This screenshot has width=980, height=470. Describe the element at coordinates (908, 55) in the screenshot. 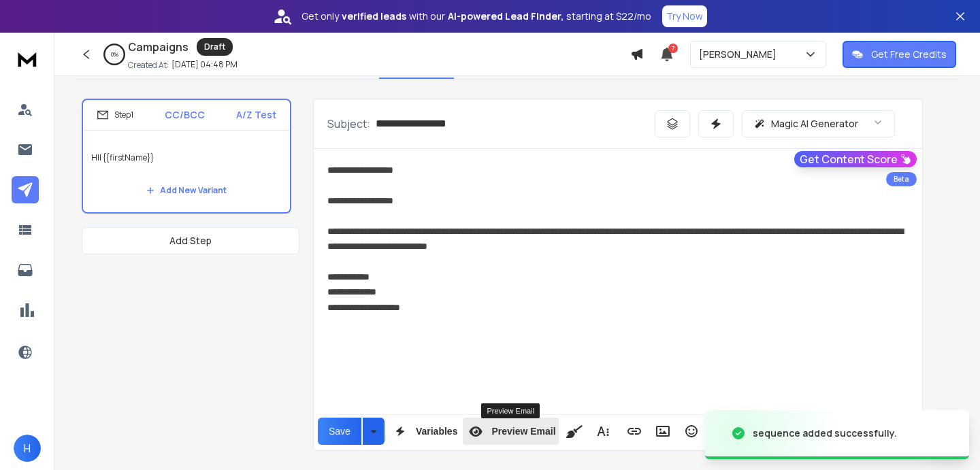

I see `p: Get Free Credits` at that location.